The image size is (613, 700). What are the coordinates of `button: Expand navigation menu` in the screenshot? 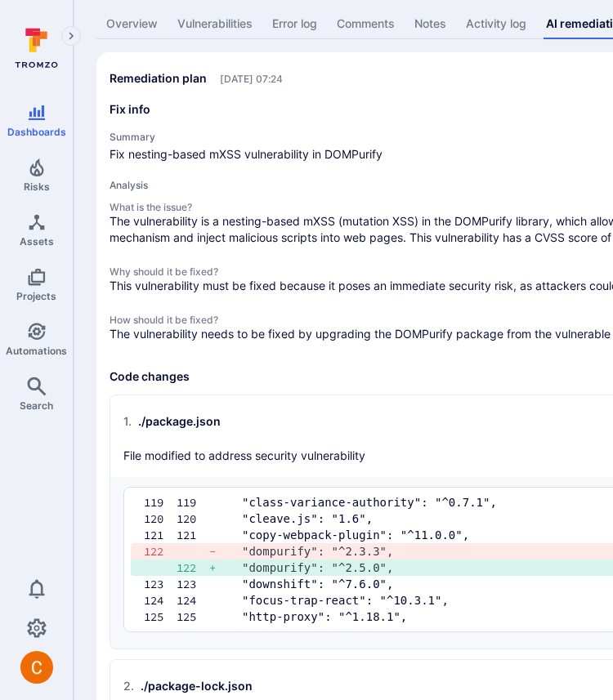 It's located at (71, 36).